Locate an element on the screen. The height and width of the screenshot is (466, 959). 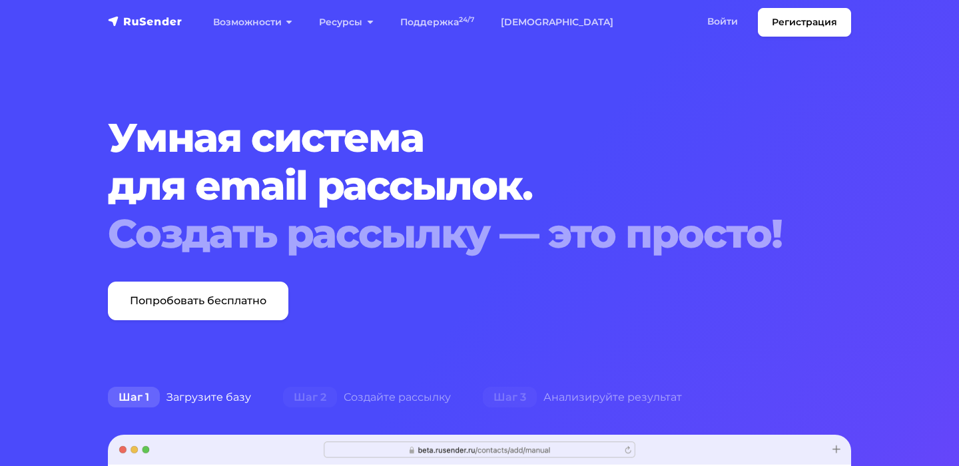
sup: 24/7 is located at coordinates (466, 19).